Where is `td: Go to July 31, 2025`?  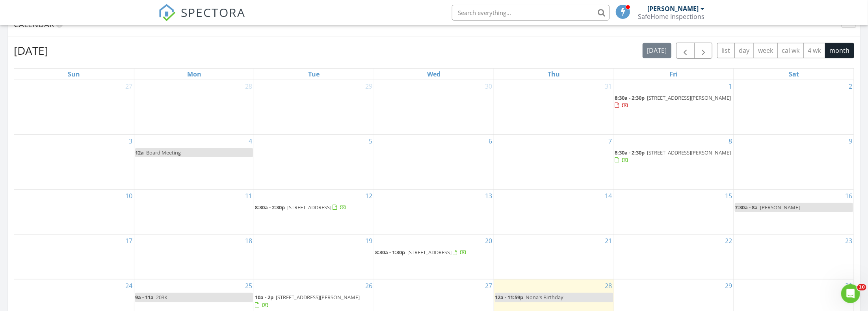 td: Go to July 31, 2025 is located at coordinates (554, 107).